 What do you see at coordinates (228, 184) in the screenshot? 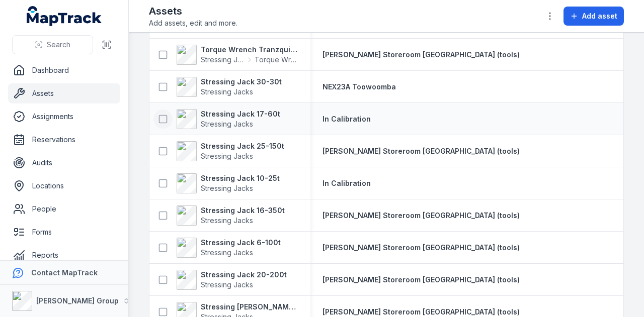
I see `a: Stressing Jack 10-25tStressing Jacks` at bounding box center [228, 184].